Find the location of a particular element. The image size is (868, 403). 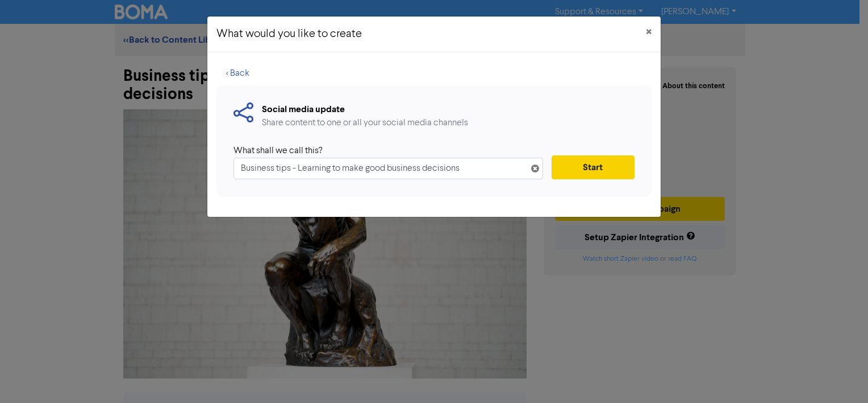

button: < Back is located at coordinates (237, 73).